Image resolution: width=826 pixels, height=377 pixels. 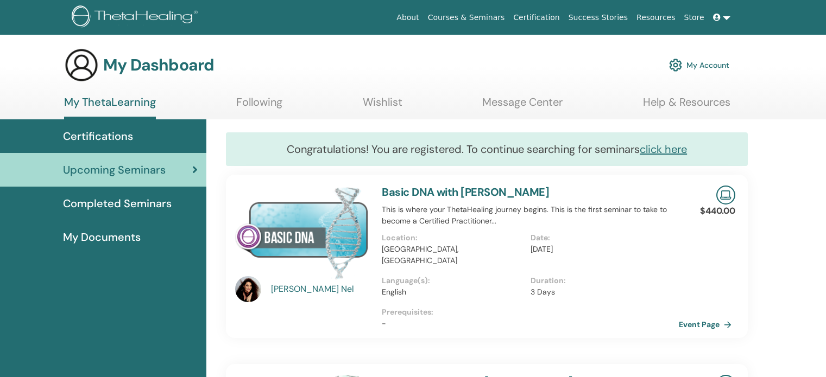 What do you see at coordinates (663, 149) in the screenshot?
I see `a: click here` at bounding box center [663, 149].